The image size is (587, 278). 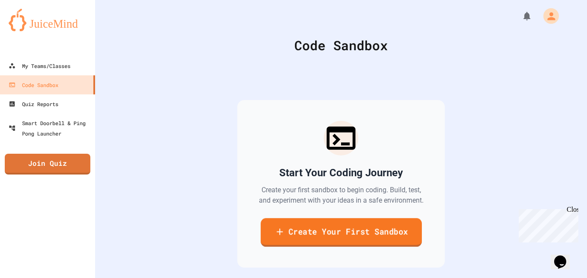 What do you see at coordinates (33, 104) in the screenshot?
I see `div: Quiz Reports` at bounding box center [33, 104].